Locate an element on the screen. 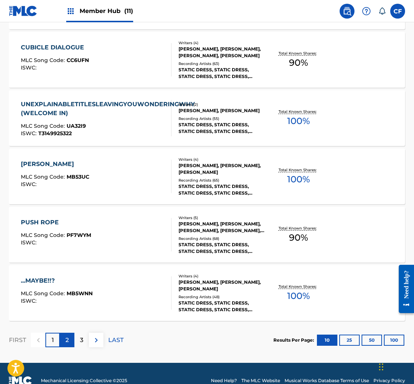 This screenshot has width=414, height=384. div: Help is located at coordinates (366, 11).